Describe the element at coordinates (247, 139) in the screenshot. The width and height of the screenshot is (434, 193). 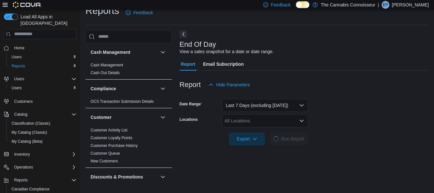
I see `span: Export` at that location.